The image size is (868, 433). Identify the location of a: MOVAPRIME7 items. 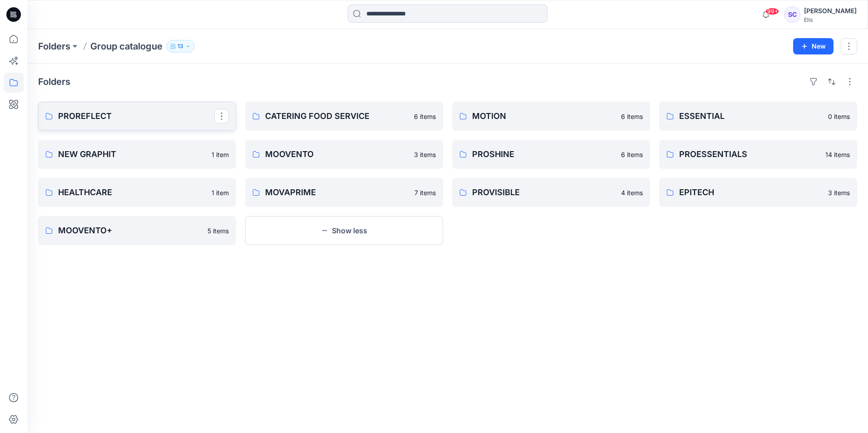
(344, 192).